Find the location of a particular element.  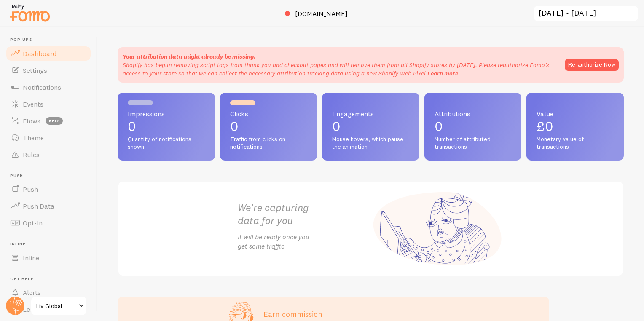

span: Opt-In is located at coordinates (32, 223).